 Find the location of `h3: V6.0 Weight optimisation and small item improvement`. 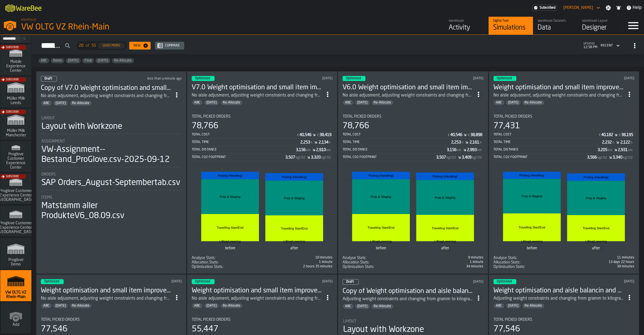

h3: V6.0 Weight optimisation and small item improvement is located at coordinates (408, 88).